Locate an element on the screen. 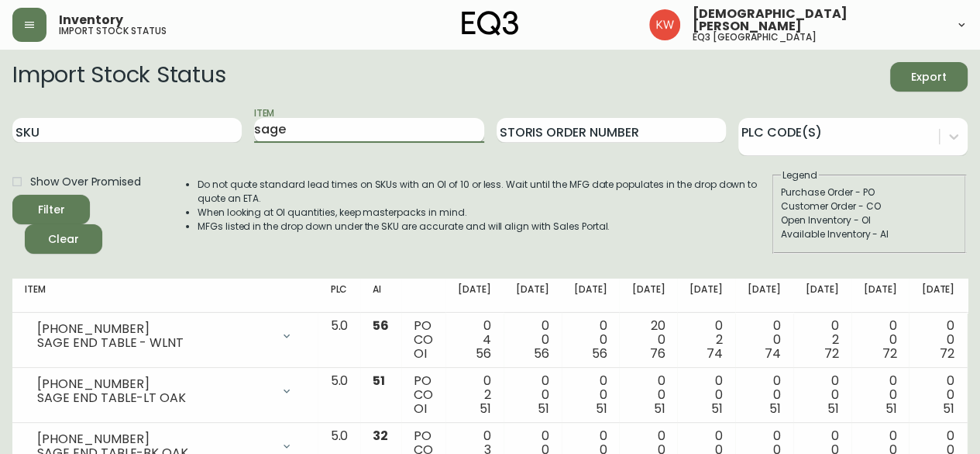 The width and height of the screenshot is (980, 454). button: Clear is located at coordinates (64, 239).